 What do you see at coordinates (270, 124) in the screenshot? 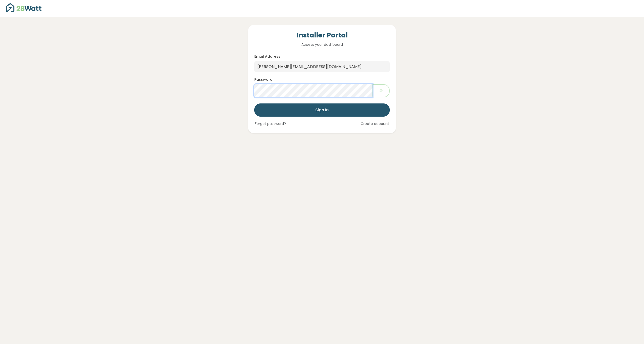
I see `button: Forgot password?` at bounding box center [270, 124].